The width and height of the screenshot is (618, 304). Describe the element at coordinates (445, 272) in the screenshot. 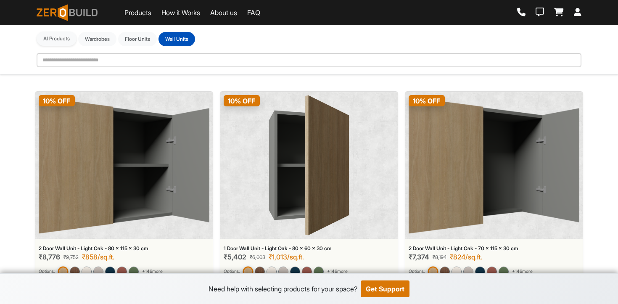

I see `img: 2 Door Wall Unit - Walnut Brown - 70 x 115 x 30 cm` at that location.